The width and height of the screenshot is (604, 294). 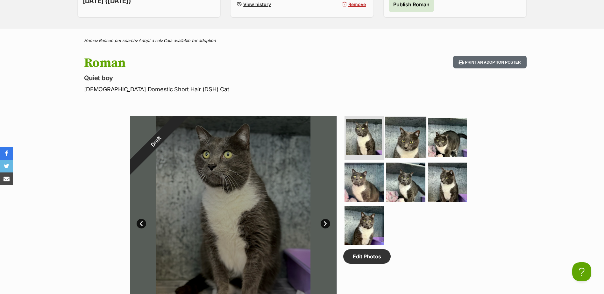 I want to click on button: Print an adoption poster, so click(x=490, y=62).